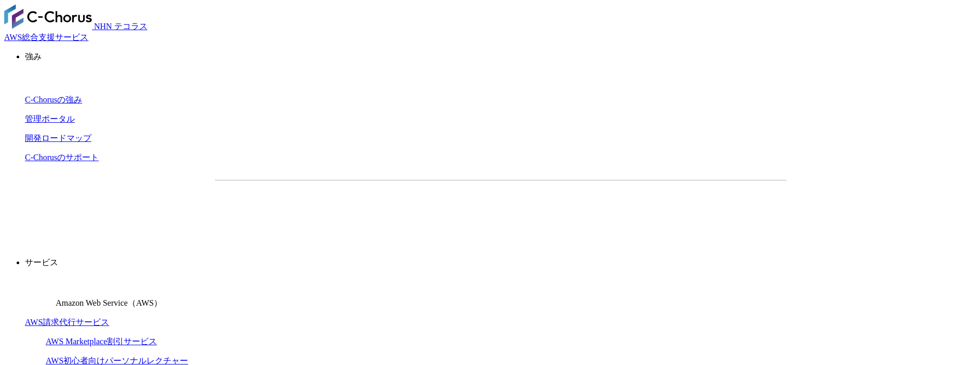 Image resolution: width=980 pixels, height=365 pixels. What do you see at coordinates (109, 302) in the screenshot?
I see `span: Amazon Web Service（AWS）` at bounding box center [109, 302].